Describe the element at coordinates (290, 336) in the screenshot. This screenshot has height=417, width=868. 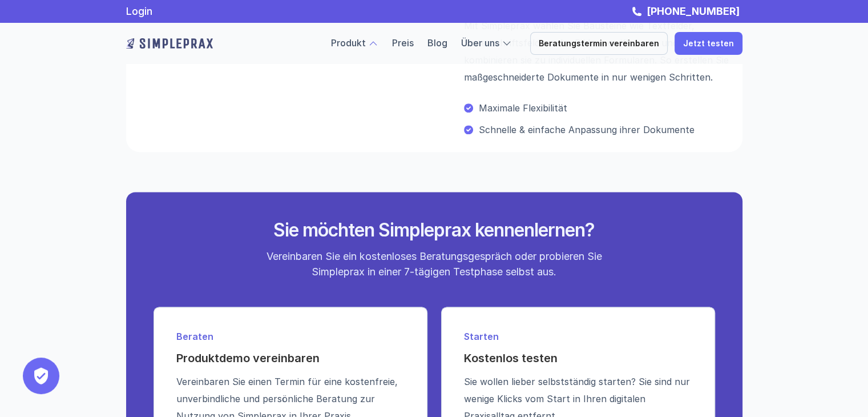
I see `p: Beraten` at that location.